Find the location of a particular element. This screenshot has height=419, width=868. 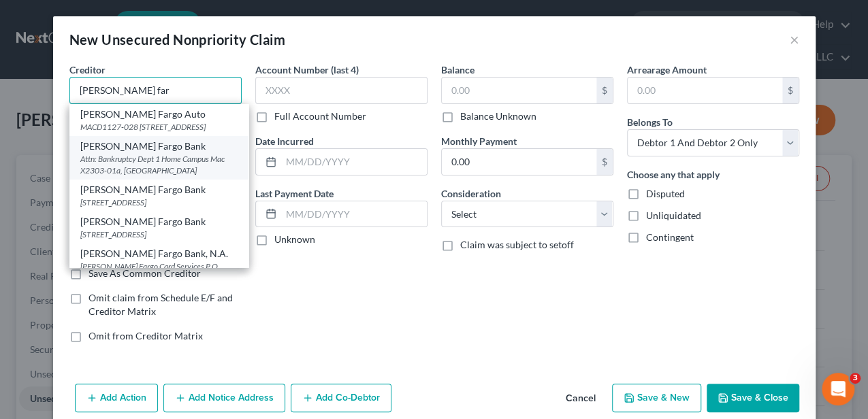

span: Contingent is located at coordinates (671, 237).